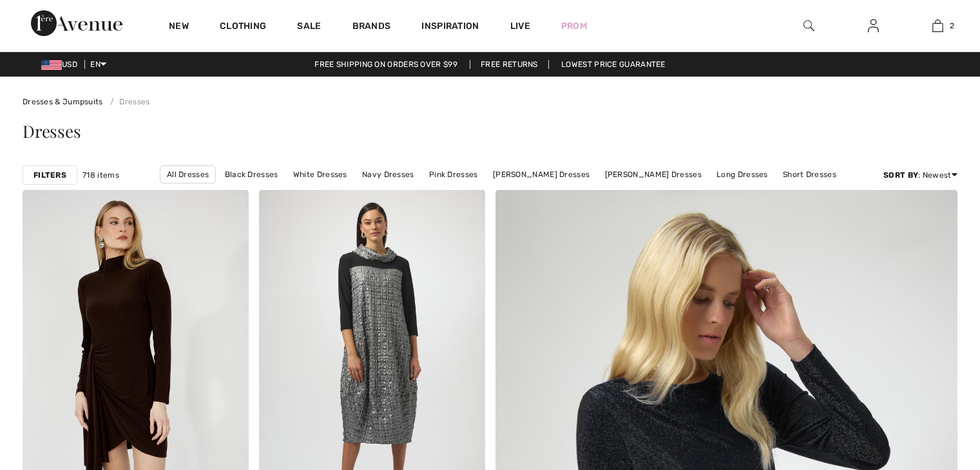  Describe the element at coordinates (309, 27) in the screenshot. I see `a: Sale` at that location.